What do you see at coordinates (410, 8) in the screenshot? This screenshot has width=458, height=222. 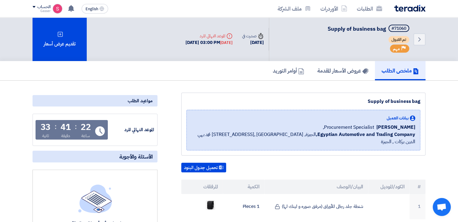 I see `img: Teradix logo` at bounding box center [410, 8].